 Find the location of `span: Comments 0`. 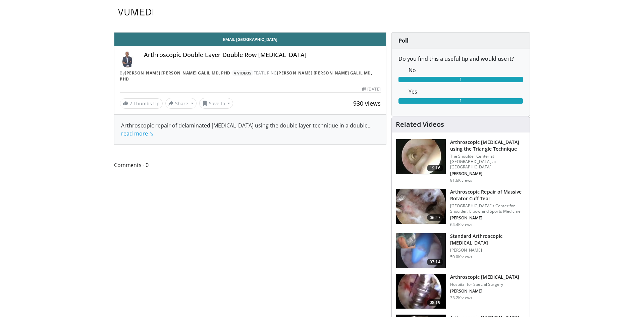

span: Comments 0 is located at coordinates (250, 165).